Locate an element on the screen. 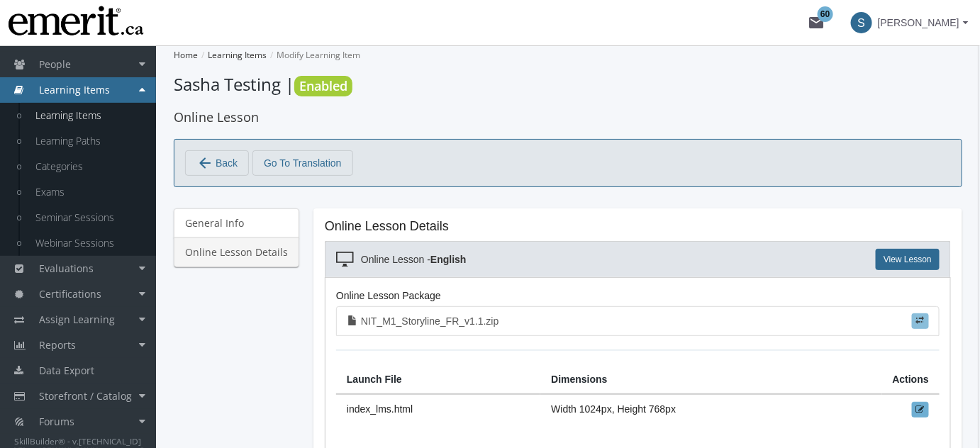  a: Learning Paths is located at coordinates (89, 141).